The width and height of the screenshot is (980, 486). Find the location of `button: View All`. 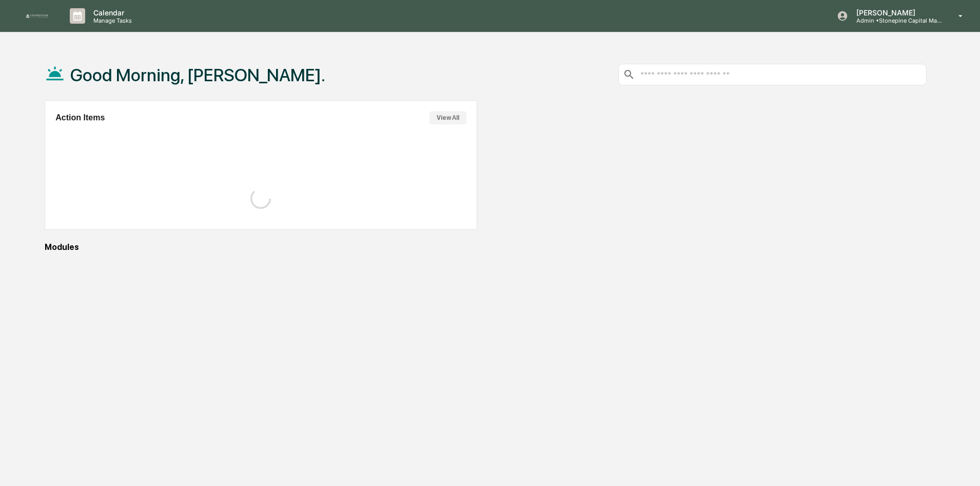

button: View All is located at coordinates (448, 118).